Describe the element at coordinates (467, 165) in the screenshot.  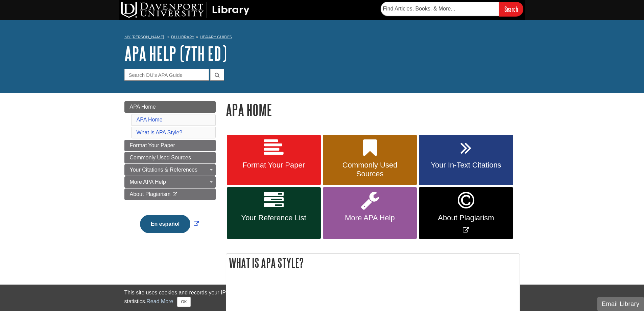
I see `span: Your In-Text Citations` at that location.